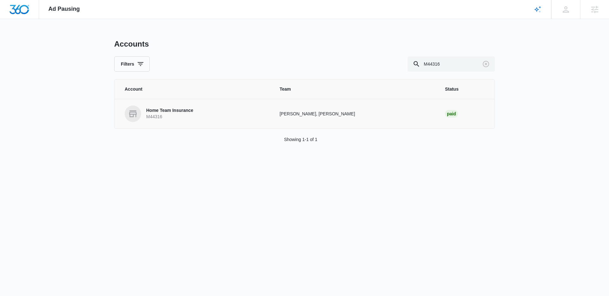  What do you see at coordinates (131, 44) in the screenshot?
I see `h1: Accounts` at bounding box center [131, 44].